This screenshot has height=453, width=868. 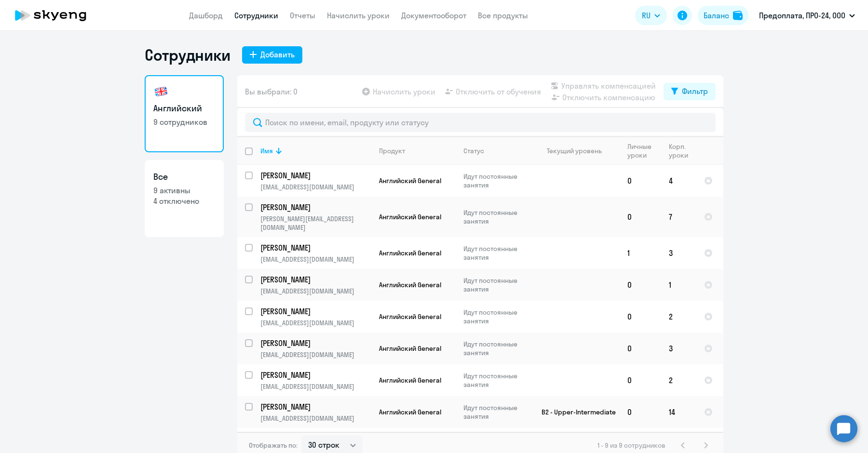 I want to click on div: Добавить, so click(x=278, y=55).